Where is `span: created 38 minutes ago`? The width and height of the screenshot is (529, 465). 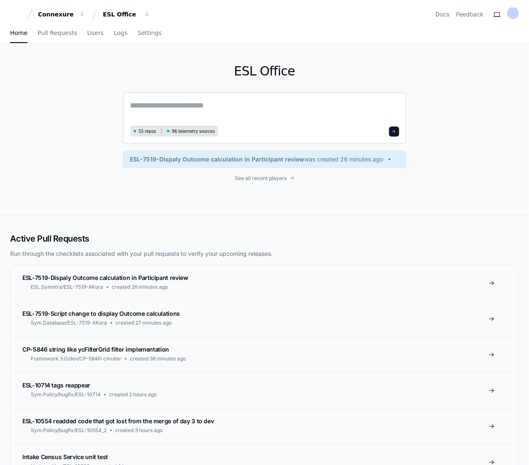
span: created 38 minutes ago is located at coordinates (158, 358).